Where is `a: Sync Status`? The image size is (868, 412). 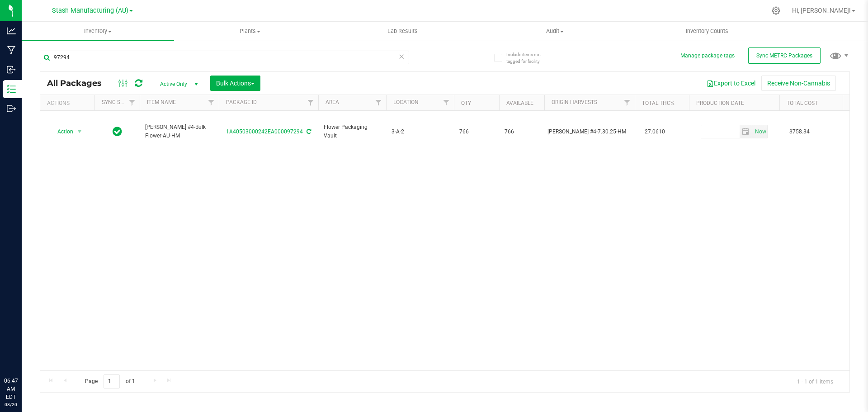 a: Sync Status is located at coordinates (119, 102).